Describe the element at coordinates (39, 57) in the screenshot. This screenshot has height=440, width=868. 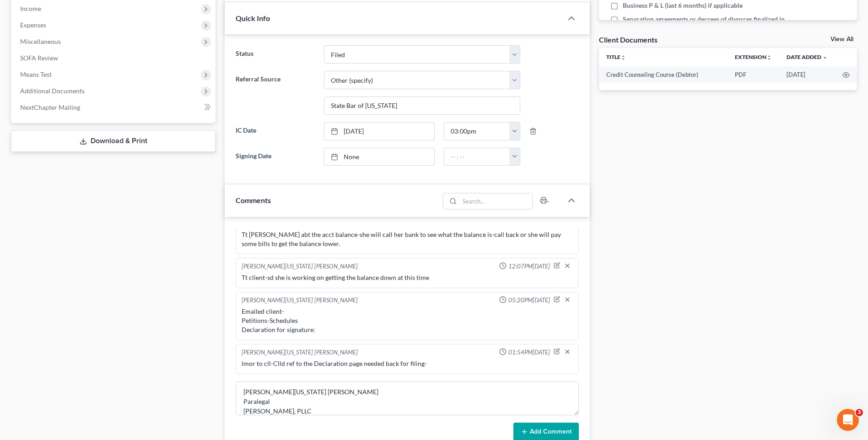
I see `span: SOFA Review` at that location.